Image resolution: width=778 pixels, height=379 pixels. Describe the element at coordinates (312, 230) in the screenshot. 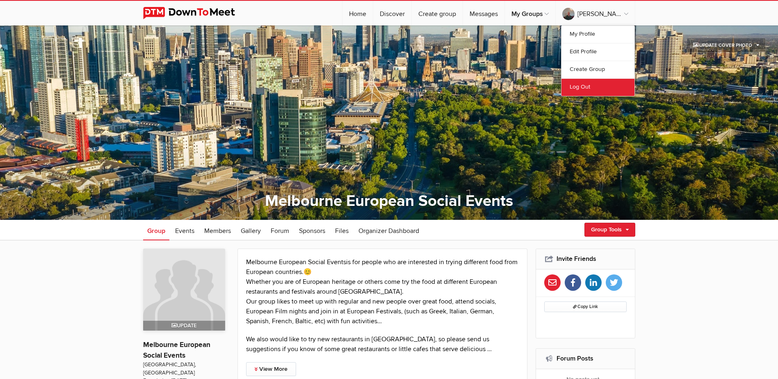

I see `a: Sponsors` at that location.